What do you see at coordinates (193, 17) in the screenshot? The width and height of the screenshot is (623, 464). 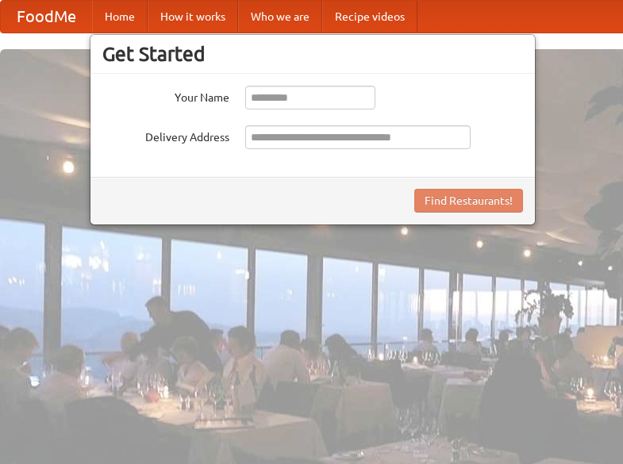 I see `a: How it works` at bounding box center [193, 17].